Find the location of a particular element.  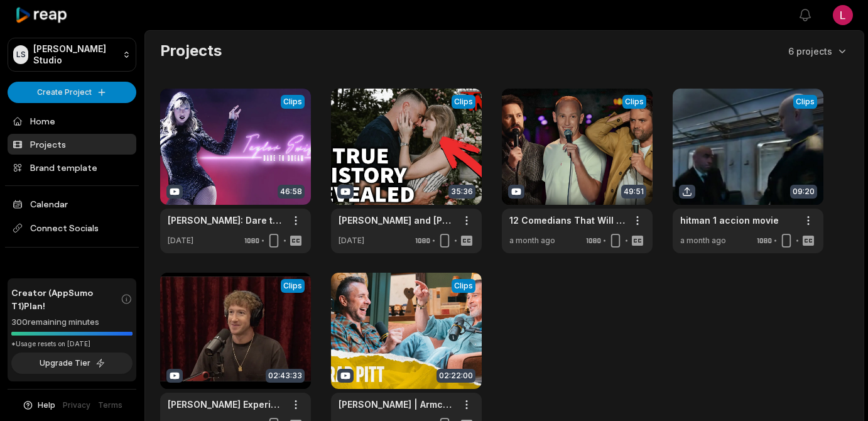

span: Creator (AppSumo T1) Plan! is located at coordinates (66, 299).